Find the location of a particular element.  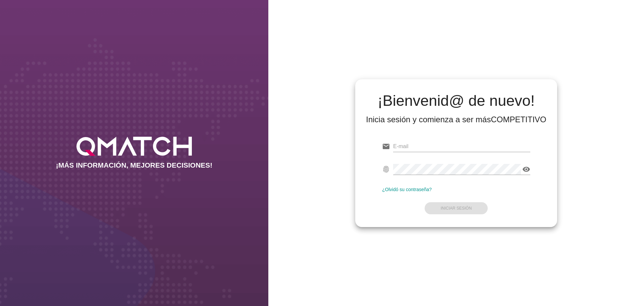

input: E-mail is located at coordinates (461, 147).